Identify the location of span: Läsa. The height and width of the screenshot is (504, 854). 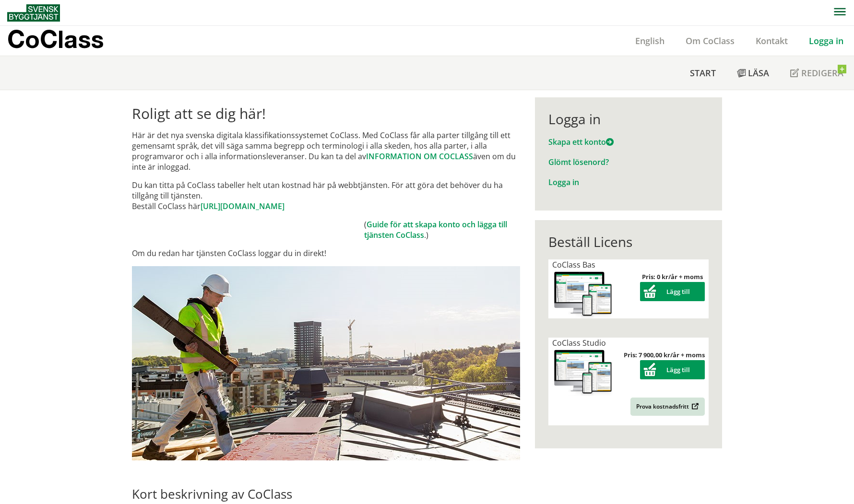
(759, 73).